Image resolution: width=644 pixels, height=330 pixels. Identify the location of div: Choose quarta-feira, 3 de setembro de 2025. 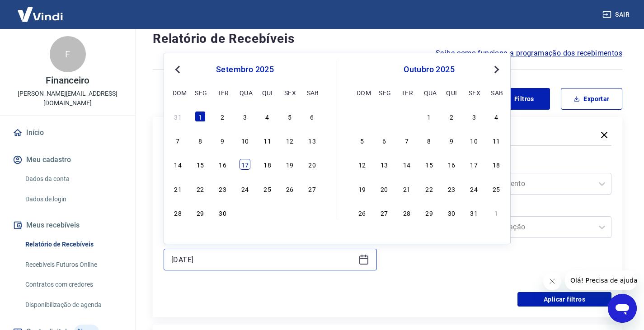
(245, 117).